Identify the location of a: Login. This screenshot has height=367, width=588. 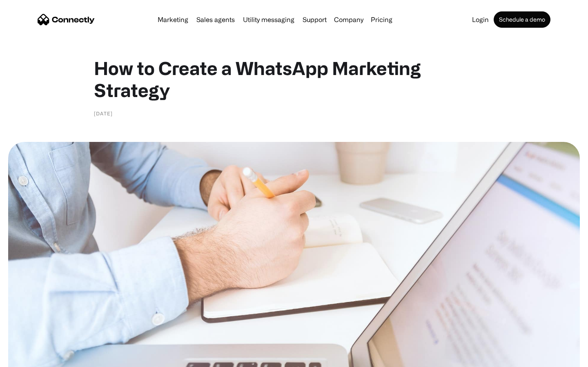
(480, 20).